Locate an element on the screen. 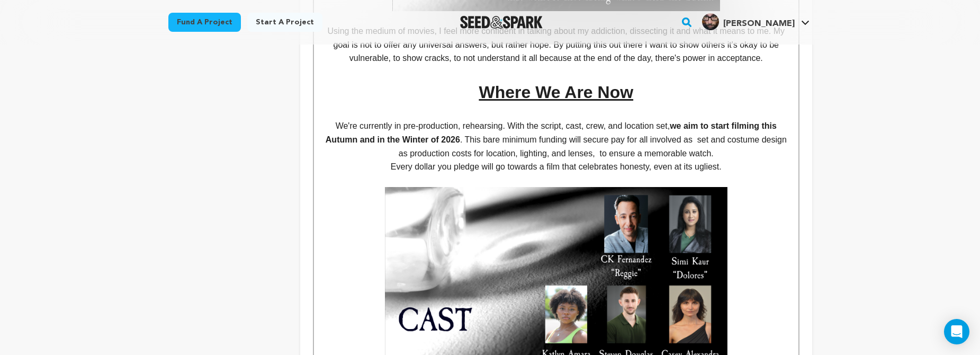 The height and width of the screenshot is (355, 980). p: Using the medium of movies, I feel more confident in talking about my addiction, dissecting it an... is located at coordinates (556, 45).